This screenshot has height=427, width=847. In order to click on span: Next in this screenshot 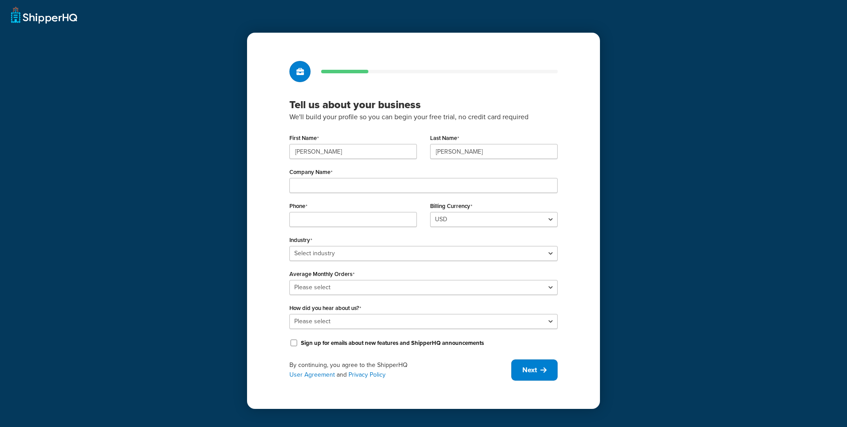, I will do `click(530, 370)`.